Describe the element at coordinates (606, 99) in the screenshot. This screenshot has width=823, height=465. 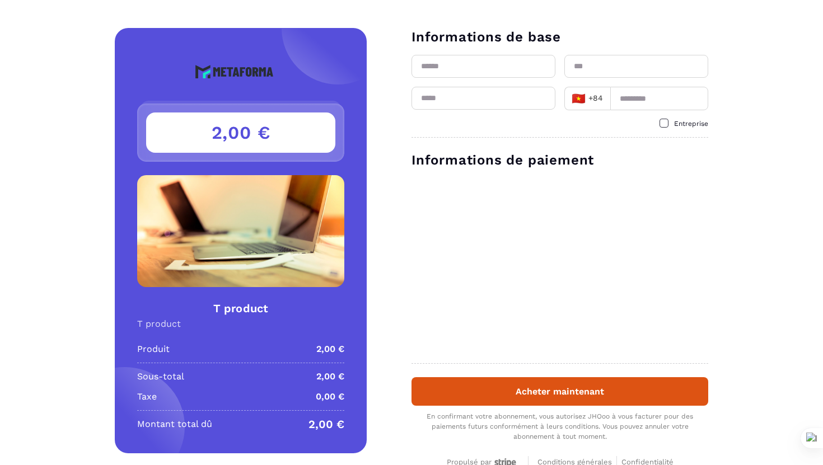
I see `input: Search for option` at that location.